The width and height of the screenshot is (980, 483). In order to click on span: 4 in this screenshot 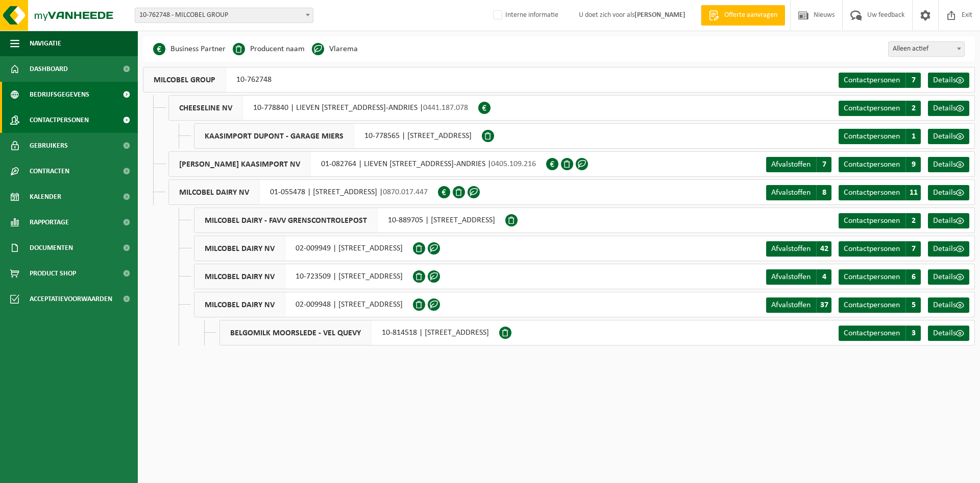, I will do `click(824, 277)`.